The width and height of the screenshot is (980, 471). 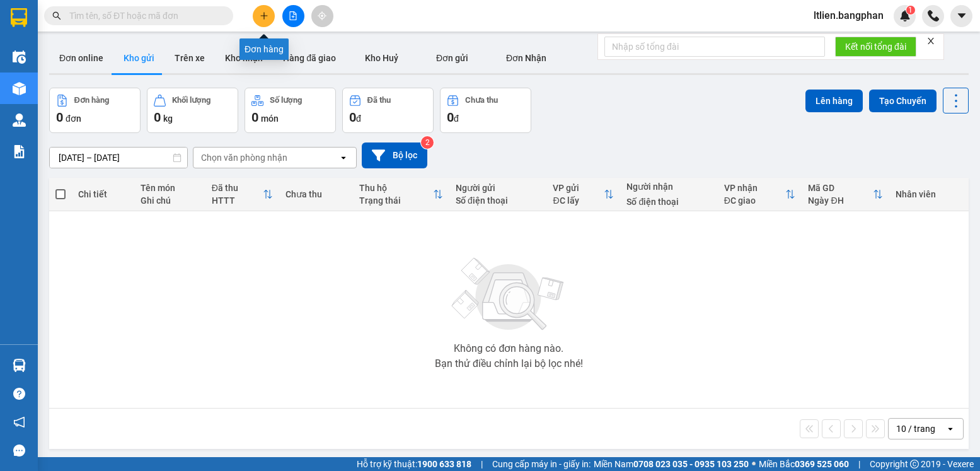 I want to click on button: Đã thu0đ, so click(x=388, y=110).